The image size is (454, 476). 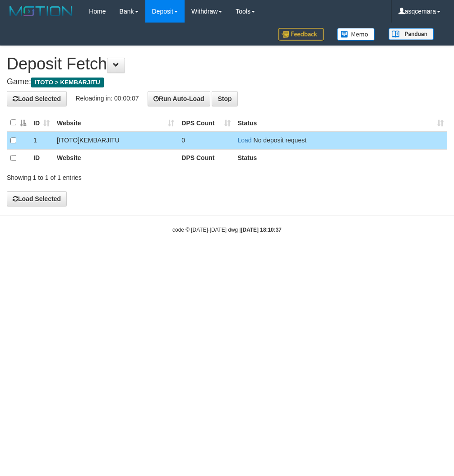 What do you see at coordinates (41, 122) in the screenshot?
I see `th: ID: activate to sort column ascending` at bounding box center [41, 122].